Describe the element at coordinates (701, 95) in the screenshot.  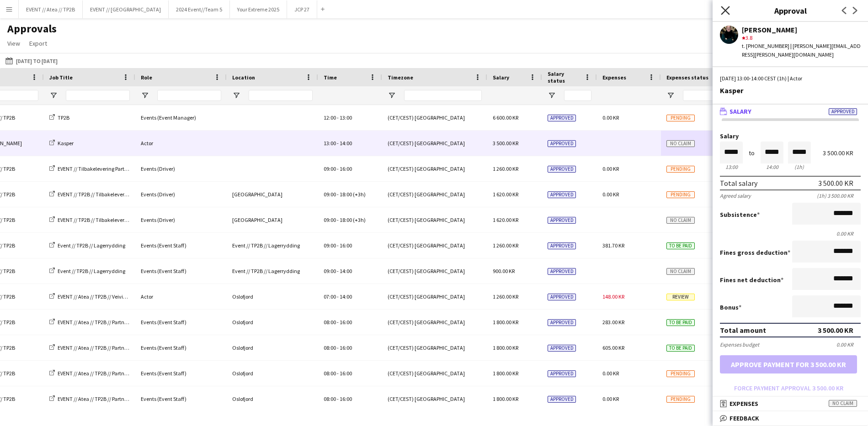
I see `input: Expenses status Filter Input` at that location.